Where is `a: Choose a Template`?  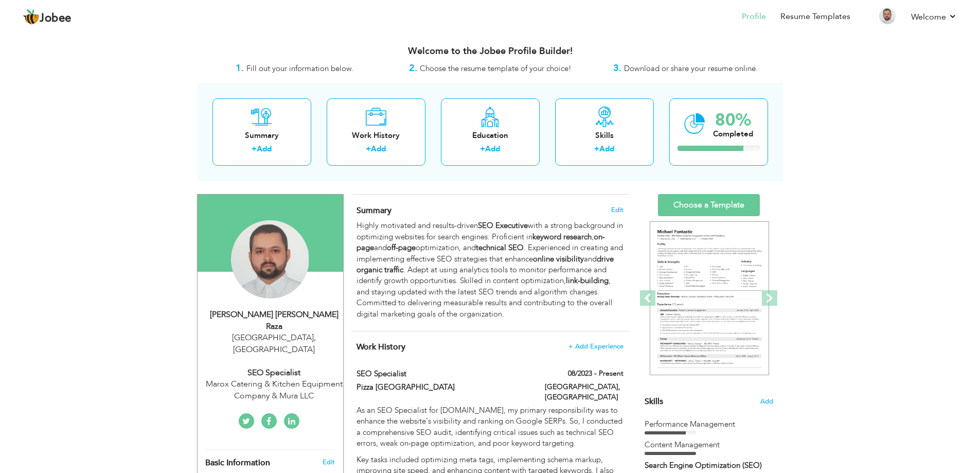
a: Choose a Template is located at coordinates (709, 205).